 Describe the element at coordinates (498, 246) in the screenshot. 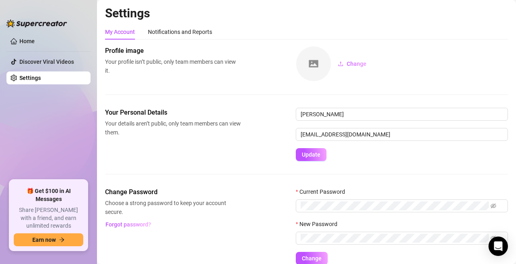

I see `div: Open Intercom Messenger` at that location.